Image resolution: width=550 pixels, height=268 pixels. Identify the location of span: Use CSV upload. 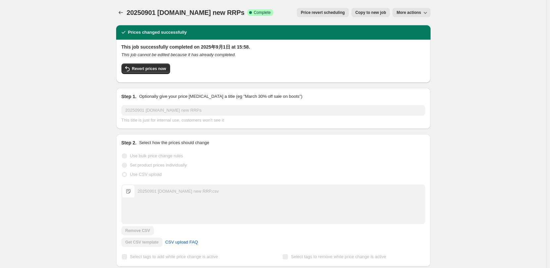
(146, 174).